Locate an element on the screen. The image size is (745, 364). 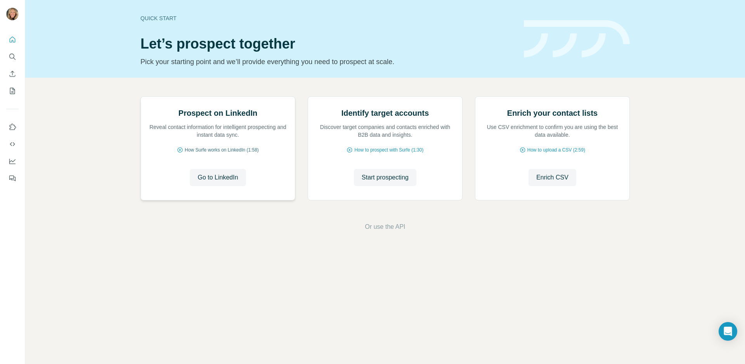
button: Start prospecting is located at coordinates (385, 177).